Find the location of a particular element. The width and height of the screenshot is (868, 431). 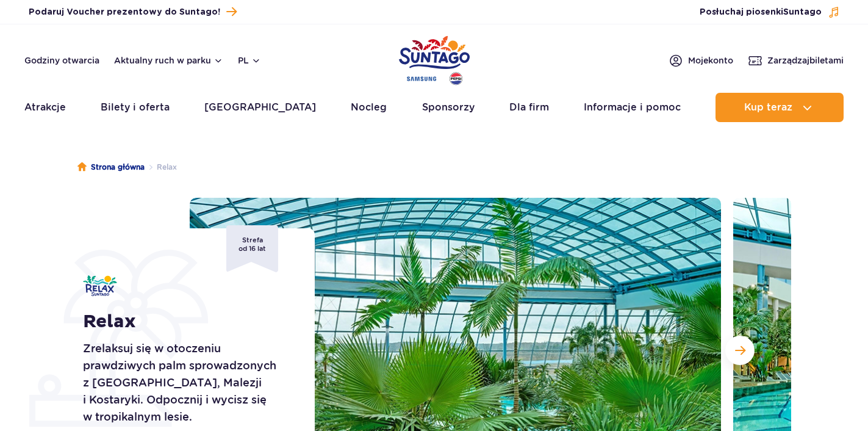

a: Nocleg is located at coordinates (369, 108).